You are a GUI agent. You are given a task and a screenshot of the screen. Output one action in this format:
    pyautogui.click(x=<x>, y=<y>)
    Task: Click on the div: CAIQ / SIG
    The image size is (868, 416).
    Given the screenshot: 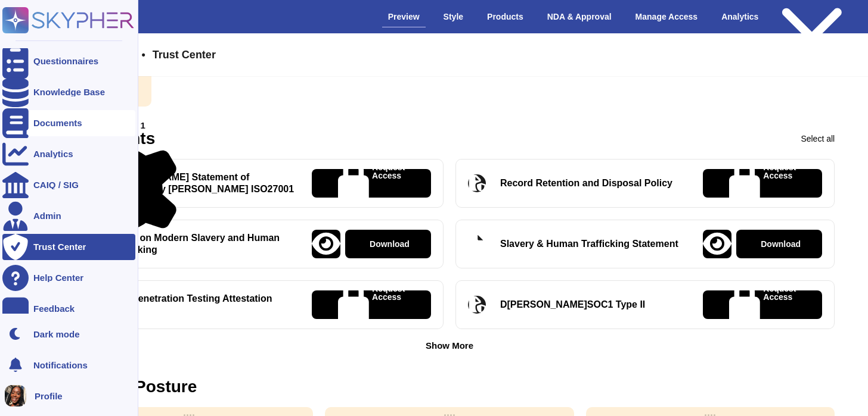 What is the action you would take?
    pyautogui.click(x=56, y=184)
    